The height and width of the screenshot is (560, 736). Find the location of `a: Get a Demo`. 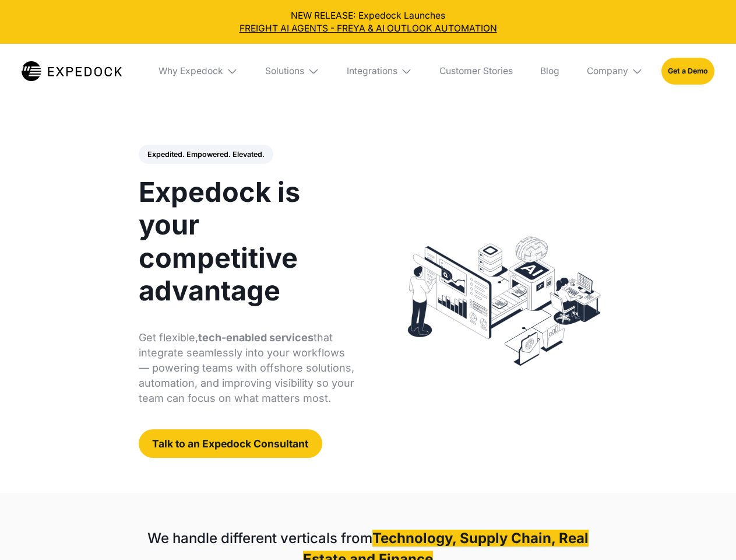

a: Get a Demo is located at coordinates (688, 71).